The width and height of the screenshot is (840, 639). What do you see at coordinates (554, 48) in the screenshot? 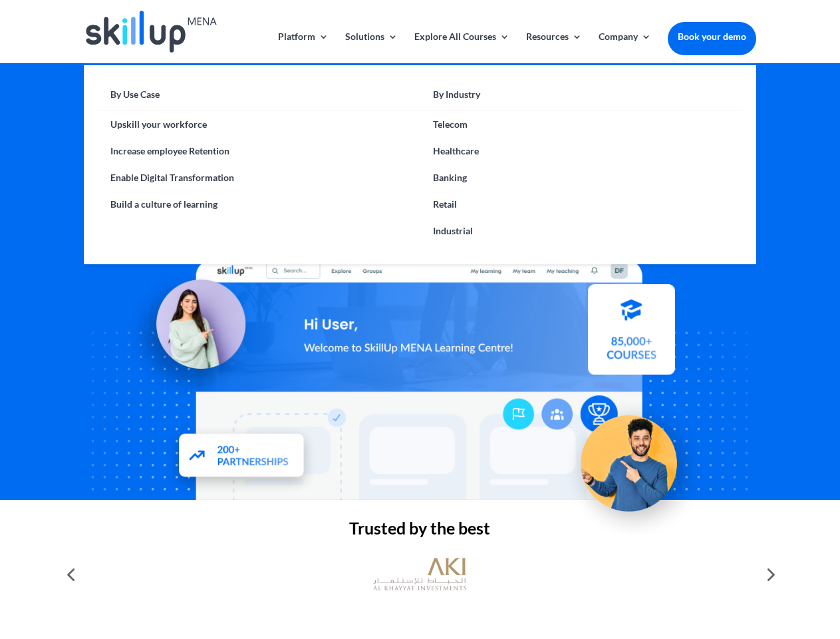
I see `a: Resources` at bounding box center [554, 48].